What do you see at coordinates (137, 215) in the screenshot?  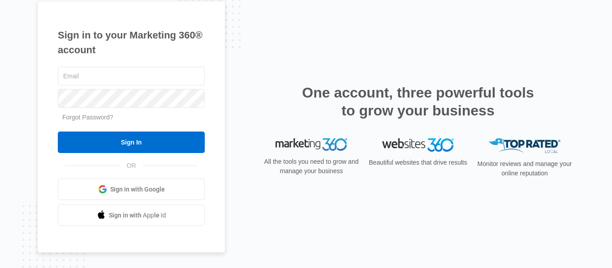 I see `span: Sign in with Apple Id` at bounding box center [137, 215].